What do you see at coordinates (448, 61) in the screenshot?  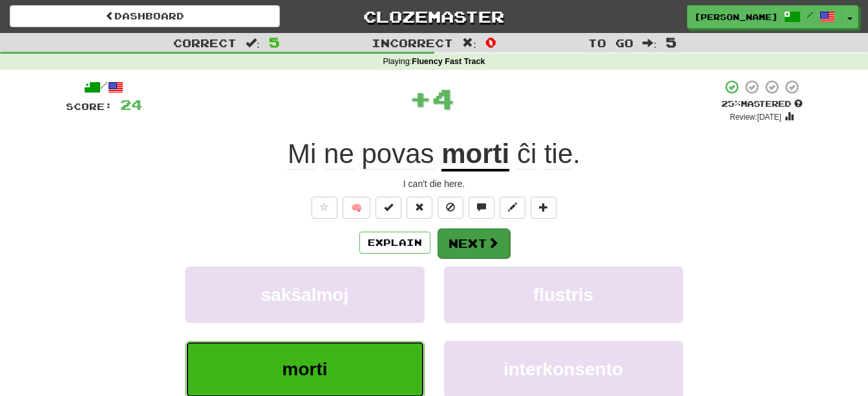 I see `strong: Fluency Fast Track` at bounding box center [448, 61].